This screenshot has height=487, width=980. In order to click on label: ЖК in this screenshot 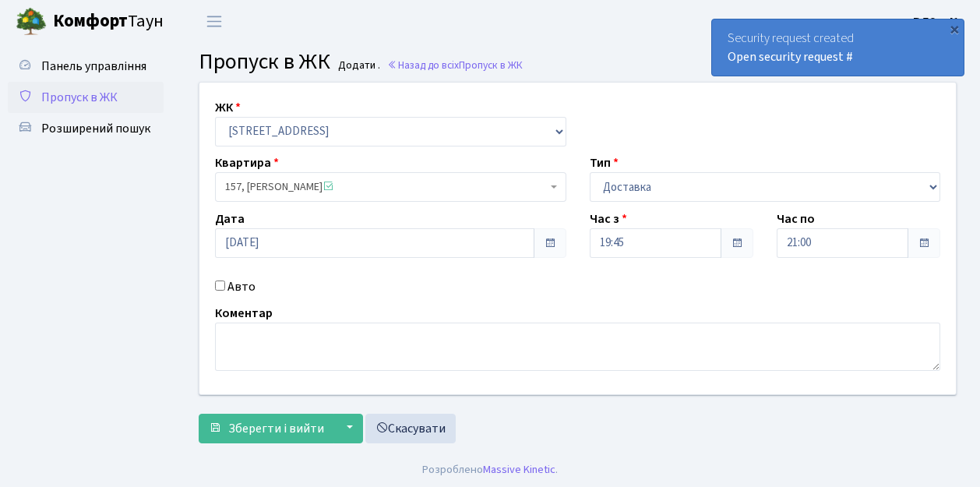, I will do `click(227, 108)`.